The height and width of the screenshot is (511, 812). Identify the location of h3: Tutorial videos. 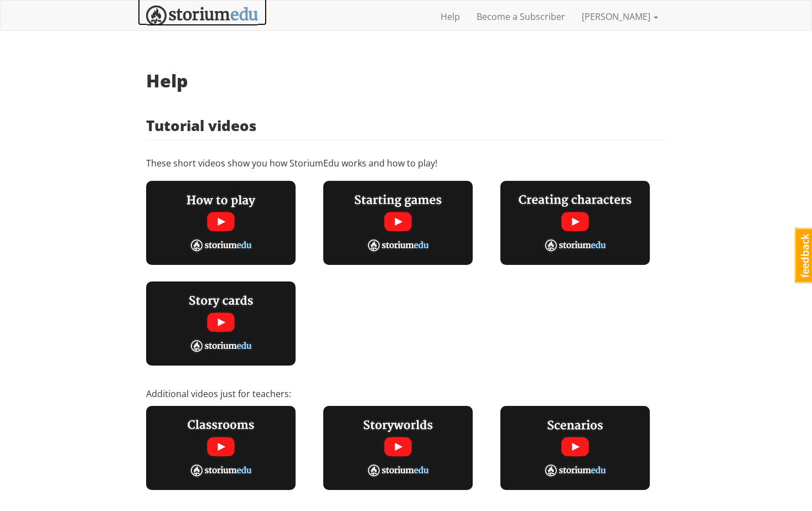
(406, 125).